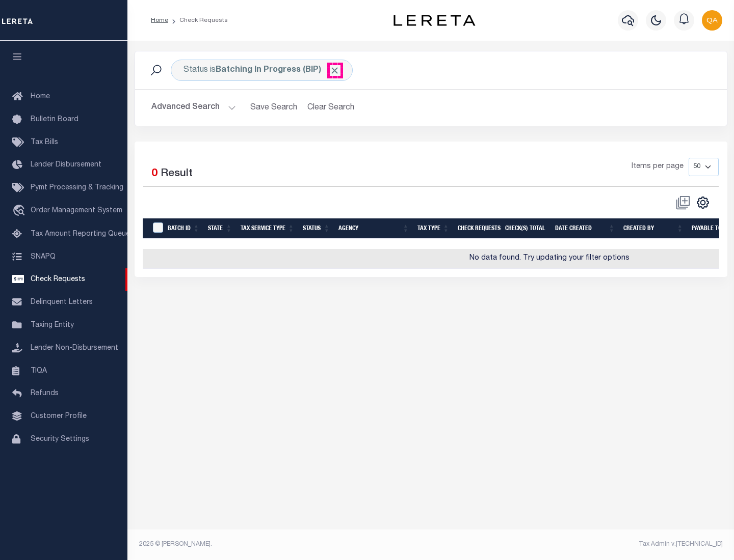 Image resolution: width=734 pixels, height=560 pixels. What do you see at coordinates (585, 229) in the screenshot?
I see `th: Date Created: activate to sort column ascending` at bounding box center [585, 229].